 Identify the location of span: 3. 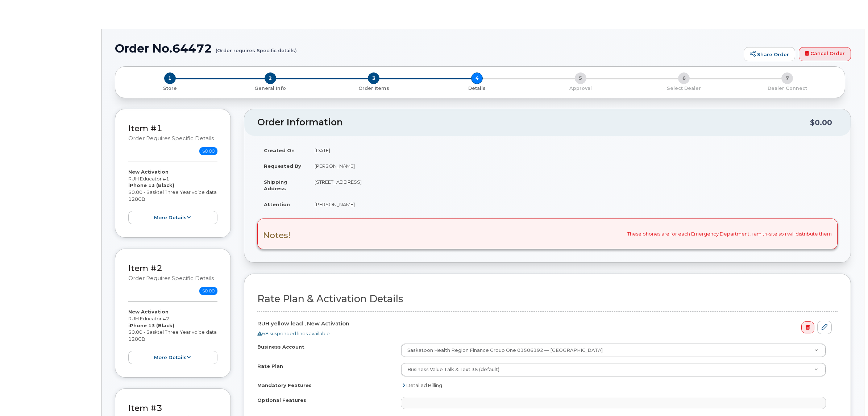
(374, 78).